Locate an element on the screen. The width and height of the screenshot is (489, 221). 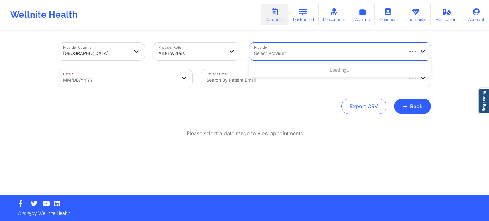
button: +Book is located at coordinates (413, 106).